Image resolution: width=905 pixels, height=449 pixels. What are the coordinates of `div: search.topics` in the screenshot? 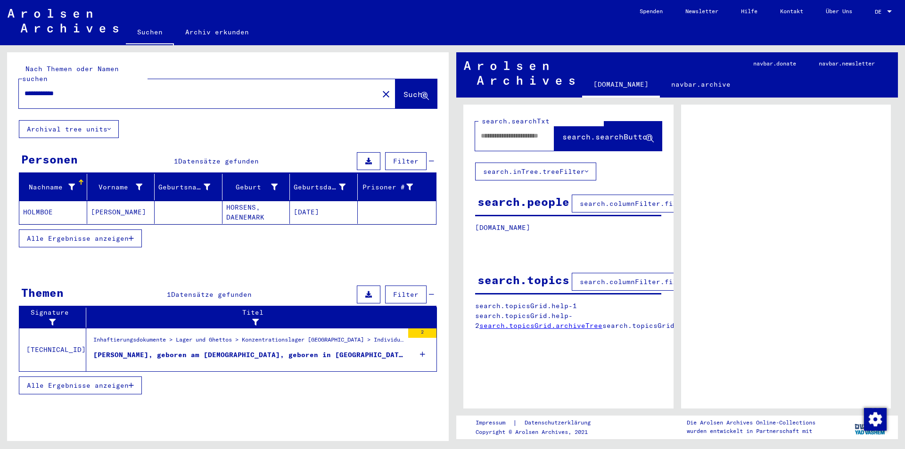 It's located at (523, 280).